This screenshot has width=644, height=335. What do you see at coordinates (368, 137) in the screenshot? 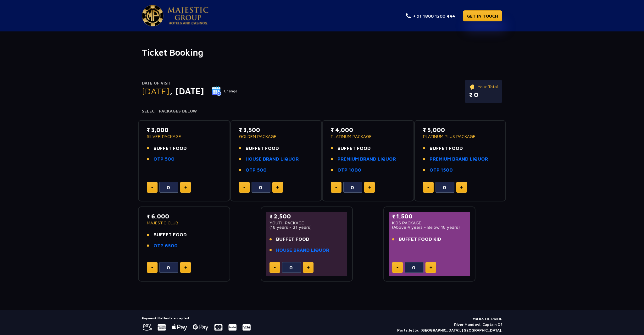
I see `p: PLATINUM PACKAGE` at bounding box center [368, 137].